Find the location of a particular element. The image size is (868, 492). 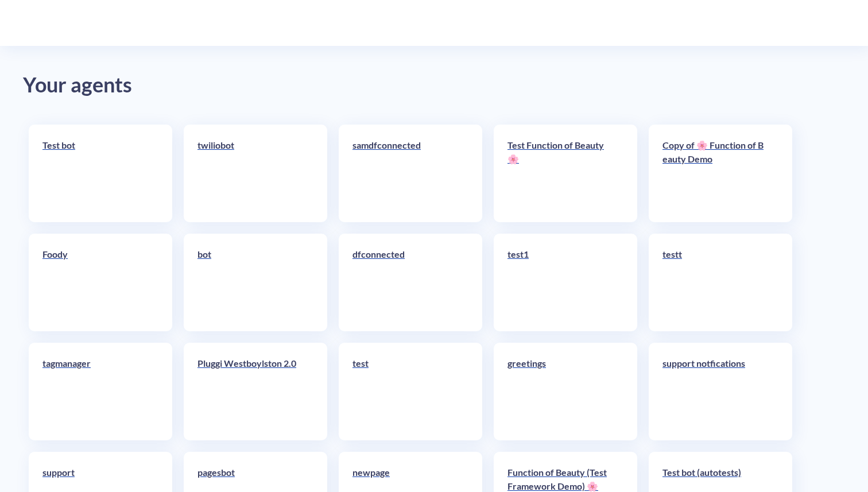

p: support is located at coordinates (94, 472).